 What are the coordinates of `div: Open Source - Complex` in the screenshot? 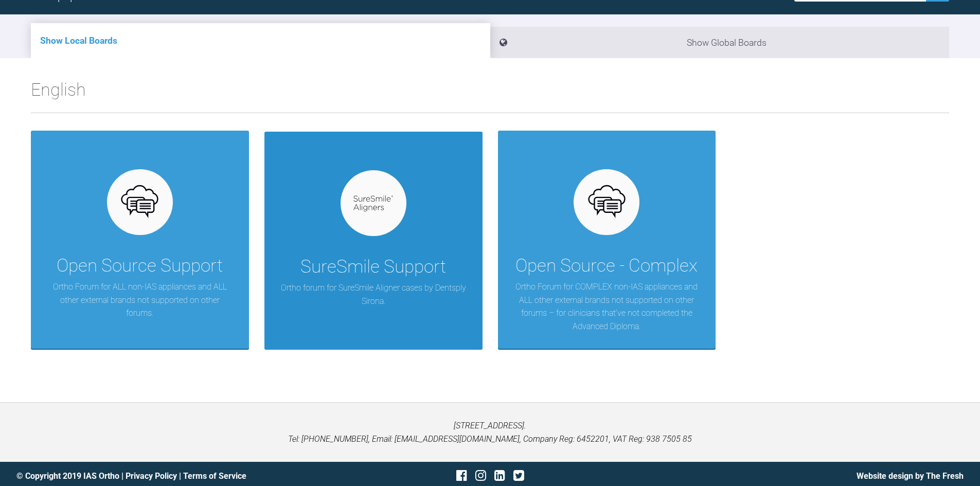 It's located at (606, 266).